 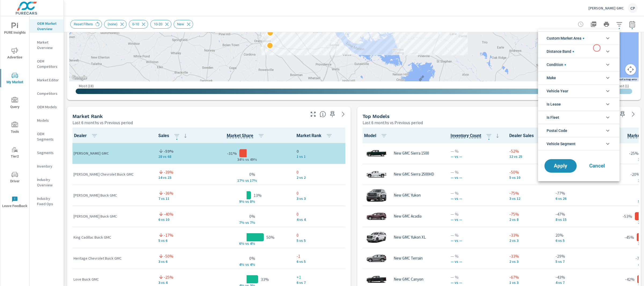 I want to click on ul: filter options, so click(x=579, y=91).